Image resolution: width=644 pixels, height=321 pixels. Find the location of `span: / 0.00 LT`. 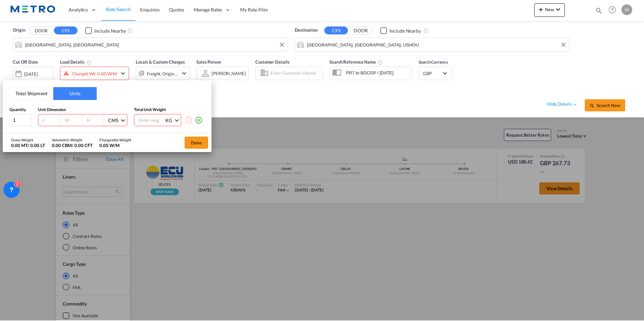

span: / 0.00 LT is located at coordinates (36, 145).